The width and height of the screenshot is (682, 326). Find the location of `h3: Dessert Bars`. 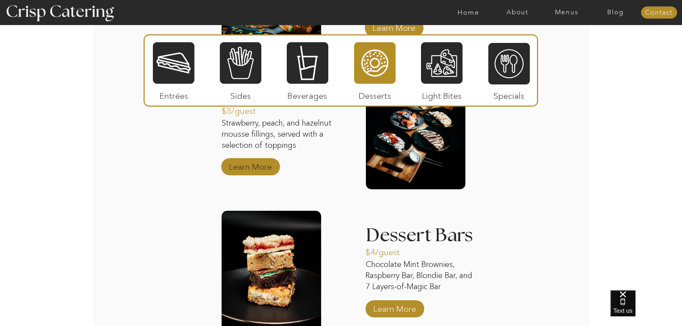

h3: Dessert Bars is located at coordinates (420, 231).